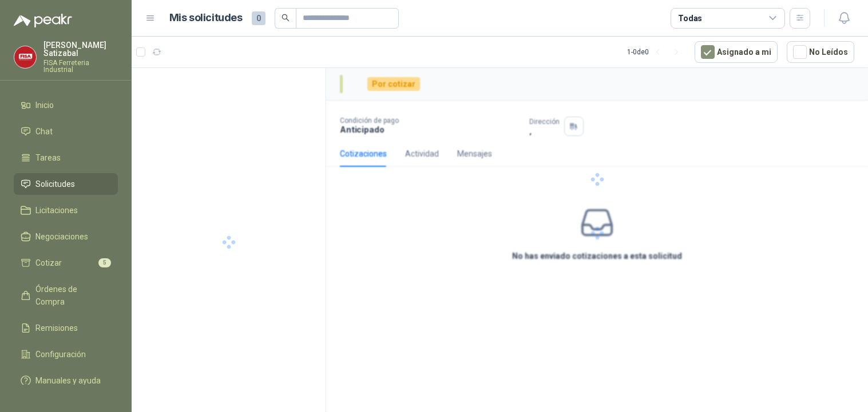 This screenshot has height=412, width=868. Describe the element at coordinates (206, 18) in the screenshot. I see `h1: Mis solicitudes` at that location.